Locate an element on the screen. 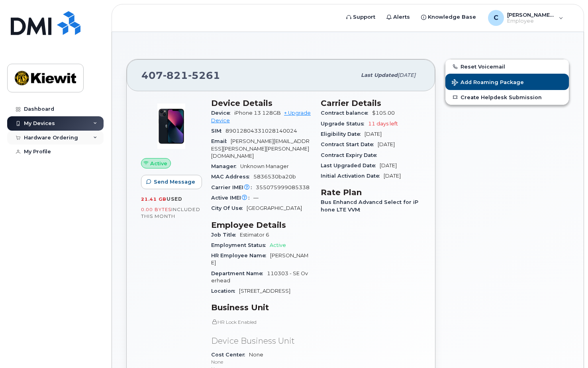  span: Department Name is located at coordinates (239, 273).